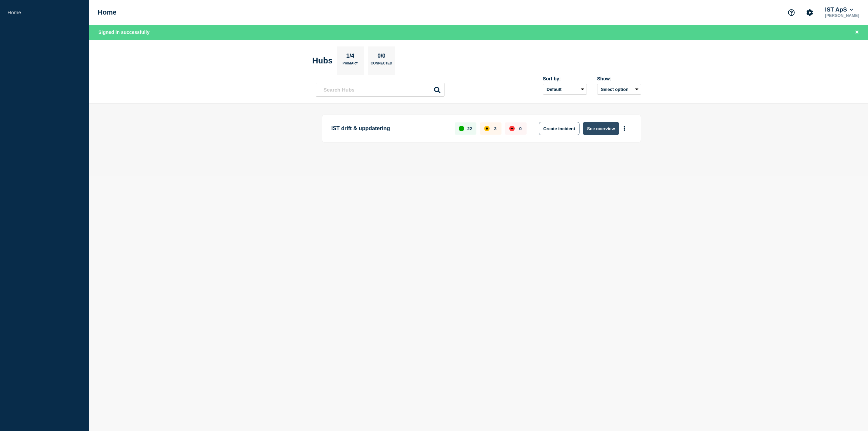 The height and width of the screenshot is (431, 868). I want to click on button: See overview, so click(601, 128).